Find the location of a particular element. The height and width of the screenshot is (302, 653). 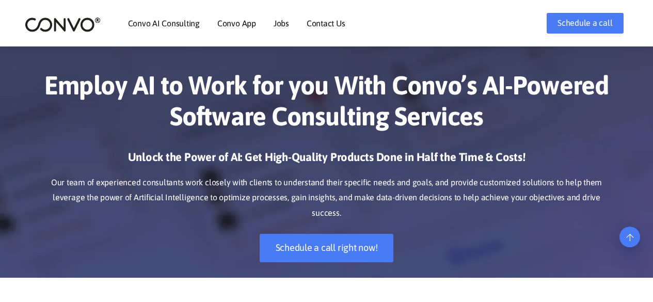

p: Our team of experienced consultants work closely with clients to understand their specific needs ... is located at coordinates (327, 198).